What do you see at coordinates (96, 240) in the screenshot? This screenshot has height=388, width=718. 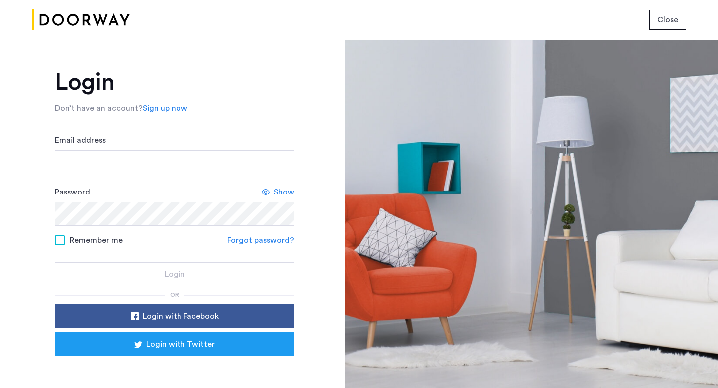 I see `span: Remember me` at bounding box center [96, 240].